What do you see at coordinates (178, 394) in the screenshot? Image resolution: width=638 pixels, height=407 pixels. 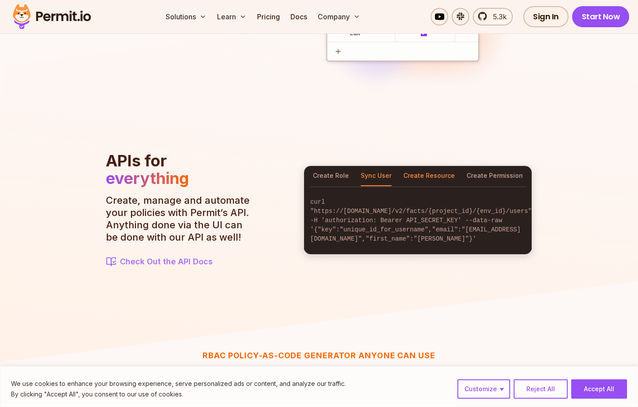 I see `p: By clicking "Accept All", you consent to our use of cookies.` at bounding box center [178, 394].